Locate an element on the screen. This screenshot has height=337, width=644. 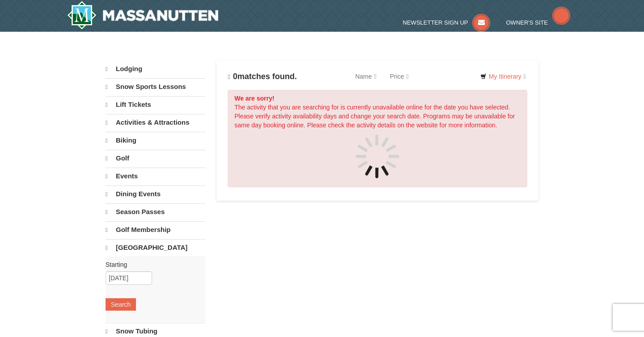
a: My Itinerary is located at coordinates (503, 77).